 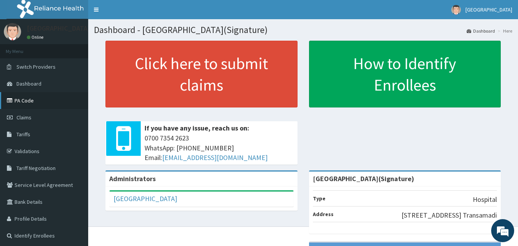 I want to click on a: Dashboard, so click(x=481, y=31).